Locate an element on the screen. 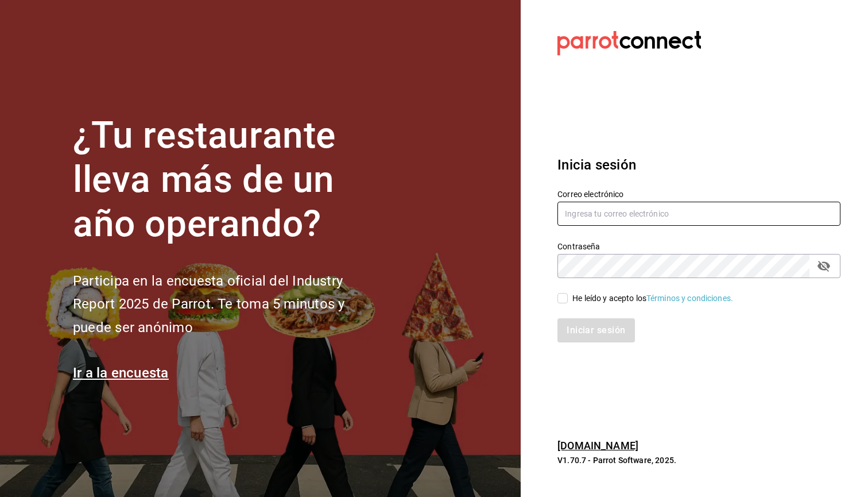 This screenshot has width=868, height=497. label: Contraseña is located at coordinates (699, 247).